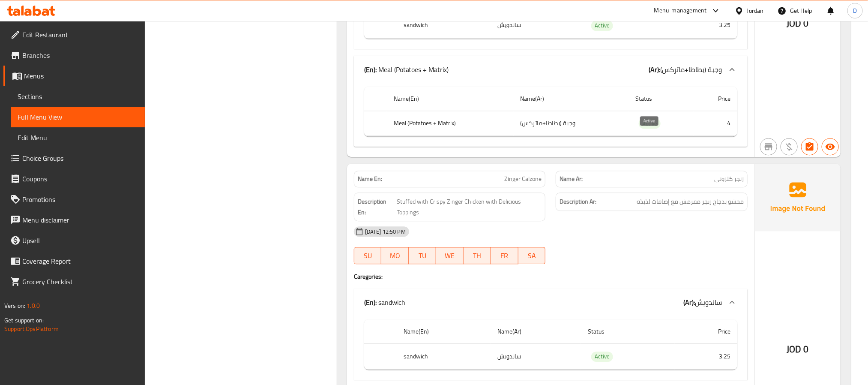  Describe the element at coordinates (74, 35) in the screenshot. I see `a: Edit Restaurant` at that location.